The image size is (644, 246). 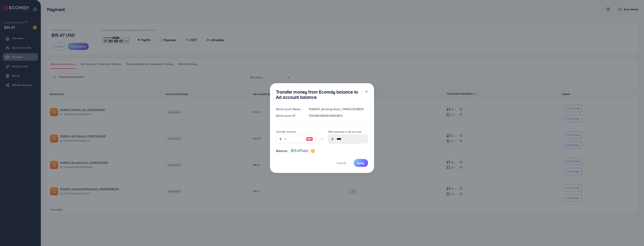 What do you see at coordinates (345, 131) in the screenshot?
I see `label: Total balance in ad account` at bounding box center [345, 131].